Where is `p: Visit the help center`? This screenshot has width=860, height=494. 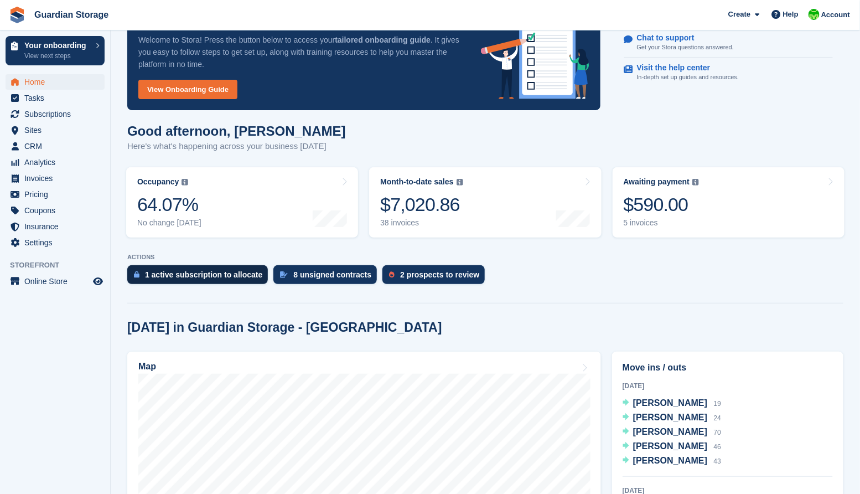
p: Visit the help center is located at coordinates (684, 68).